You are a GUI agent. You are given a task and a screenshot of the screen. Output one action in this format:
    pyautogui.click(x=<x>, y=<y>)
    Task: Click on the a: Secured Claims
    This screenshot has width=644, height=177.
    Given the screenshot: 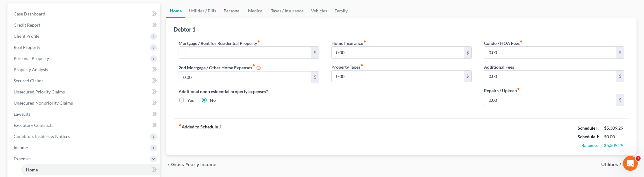 What is the action you would take?
    pyautogui.click(x=84, y=81)
    